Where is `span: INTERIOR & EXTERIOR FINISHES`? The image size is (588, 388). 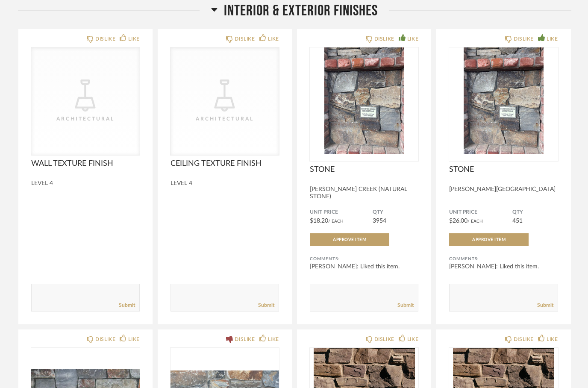
span: INTERIOR & EXTERIOR FINISHES is located at coordinates (300, 11).